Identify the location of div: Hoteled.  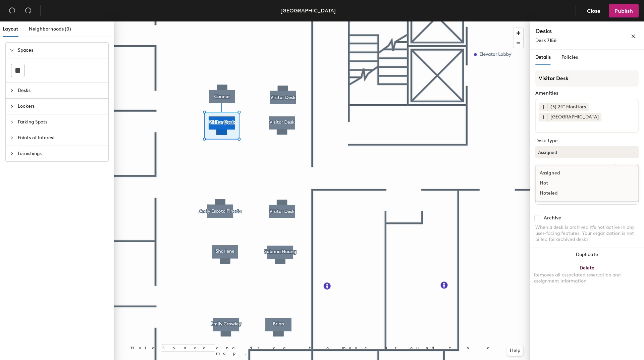
(569, 193).